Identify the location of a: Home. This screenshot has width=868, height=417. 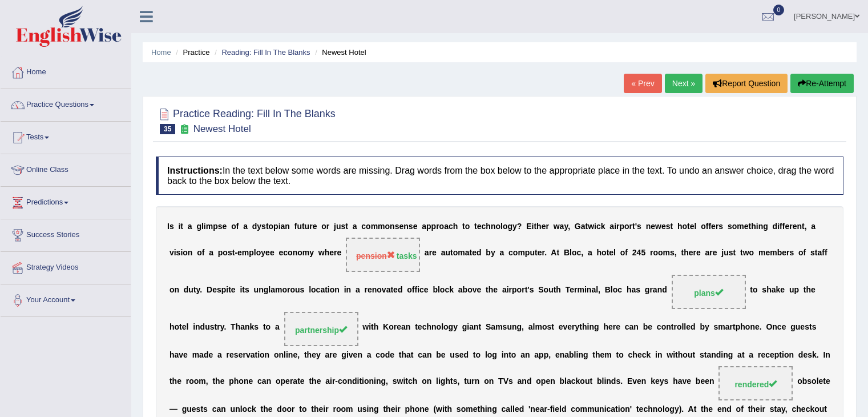
(161, 52).